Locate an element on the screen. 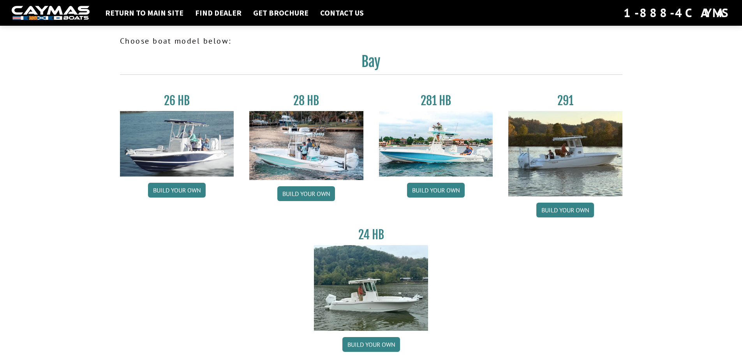 Image resolution: width=742 pixels, height=362 pixels. h2: Bay is located at coordinates (371, 64).